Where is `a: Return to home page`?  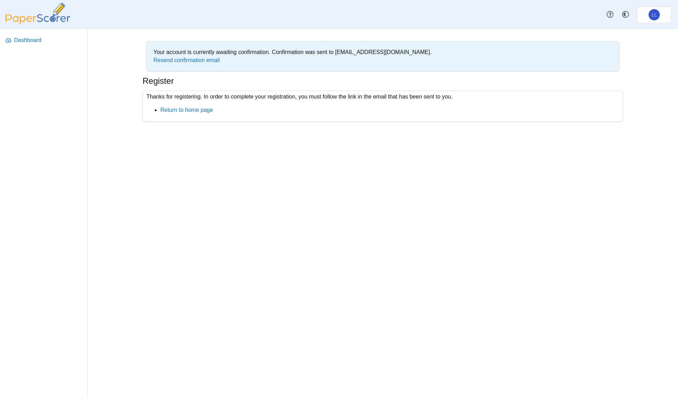 a: Return to home page is located at coordinates (187, 110).